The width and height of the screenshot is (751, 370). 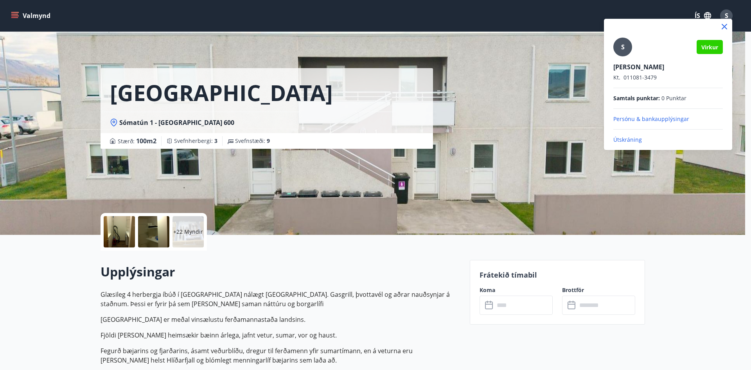 I want to click on span: Kt., so click(x=617, y=77).